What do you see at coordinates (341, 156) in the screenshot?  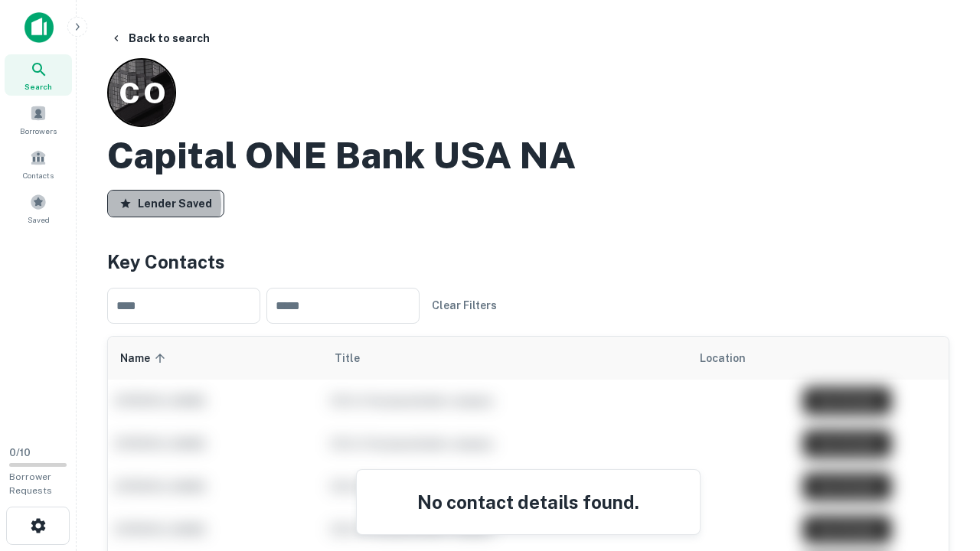 I see `h2: Capital ONE Bank USA NA` at bounding box center [341, 156].